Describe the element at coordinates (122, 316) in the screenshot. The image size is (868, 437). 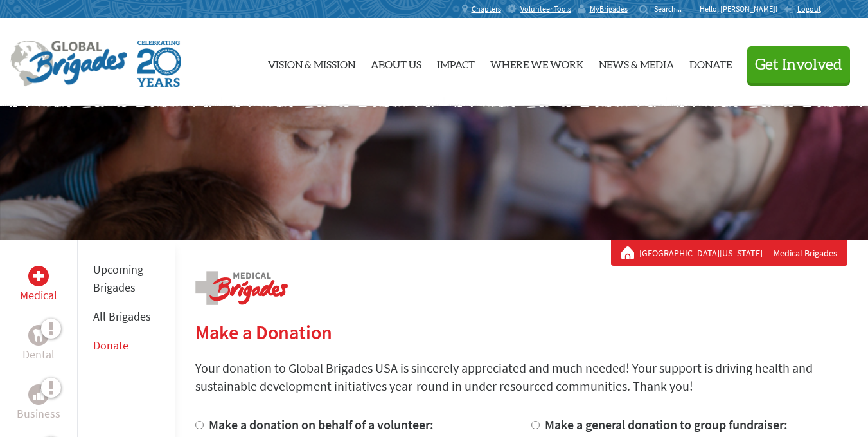
I see `a: All Brigades` at that location.